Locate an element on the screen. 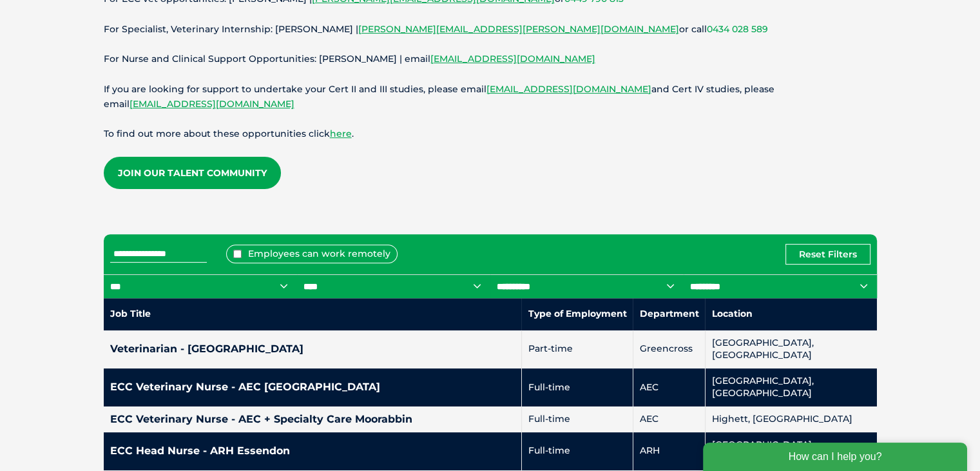 The width and height of the screenshot is (980, 471). h4: ECC Veterinary Nurse - AEC + Specialty Care Moorabbin is located at coordinates (313, 419).